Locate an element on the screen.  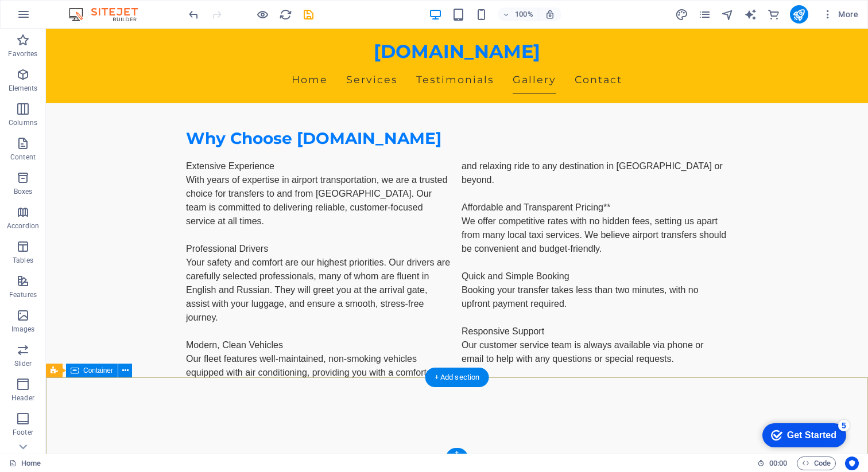
p: Images is located at coordinates (23, 329).